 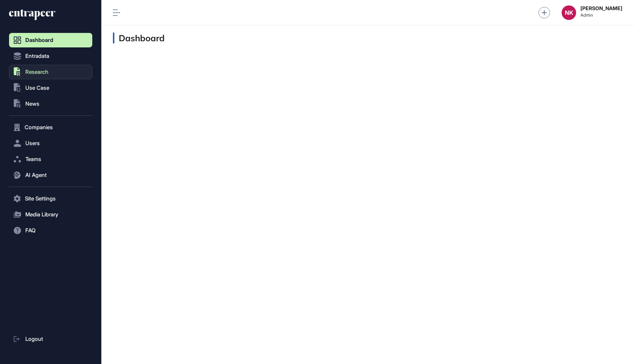 I want to click on button: AI Agent, so click(x=50, y=175).